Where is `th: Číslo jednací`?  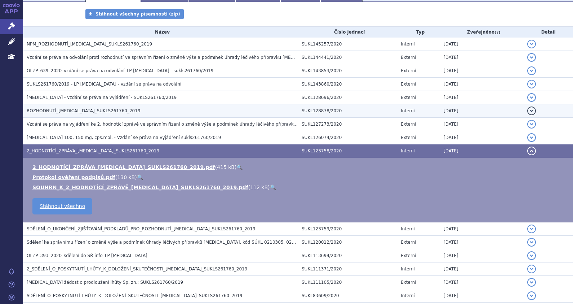
th: Číslo jednací is located at coordinates (348, 32).